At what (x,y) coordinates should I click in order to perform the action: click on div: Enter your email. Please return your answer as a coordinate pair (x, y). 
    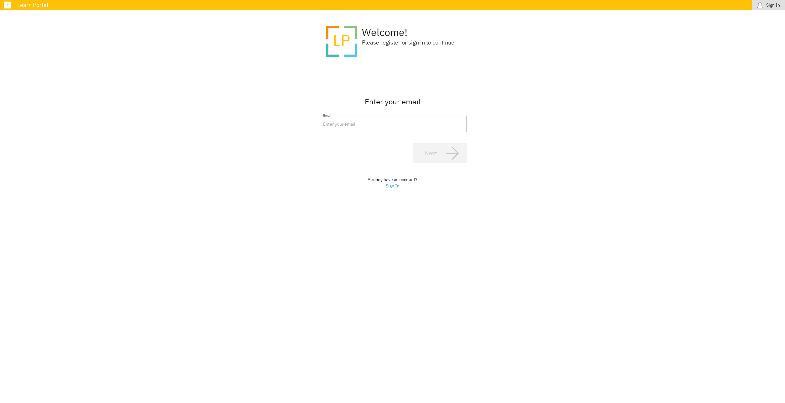
    Looking at the image, I should click on (393, 102).